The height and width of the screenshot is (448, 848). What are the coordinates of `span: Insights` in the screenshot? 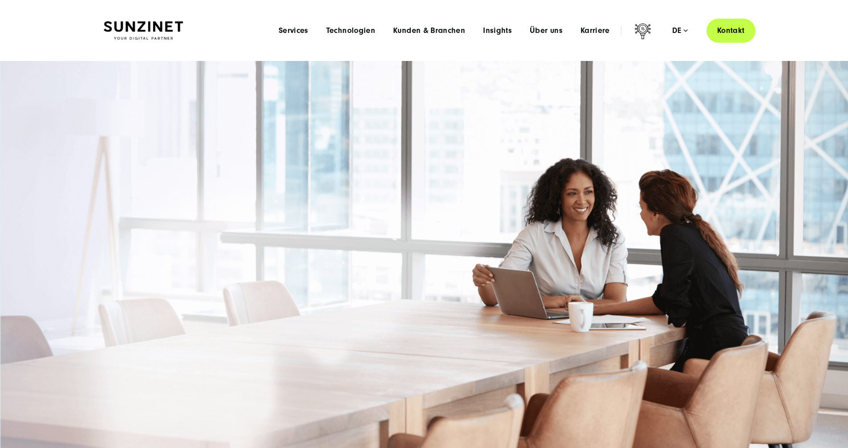 It's located at (497, 31).